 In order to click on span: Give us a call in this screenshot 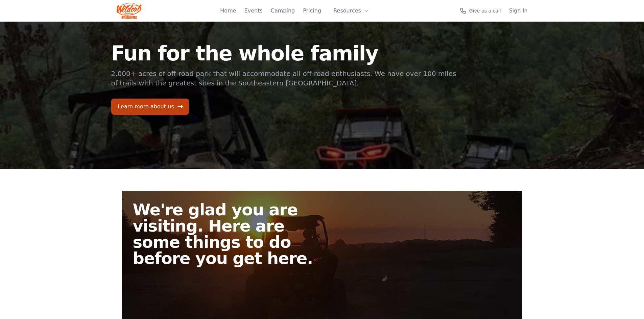, I will do `click(485, 11)`.